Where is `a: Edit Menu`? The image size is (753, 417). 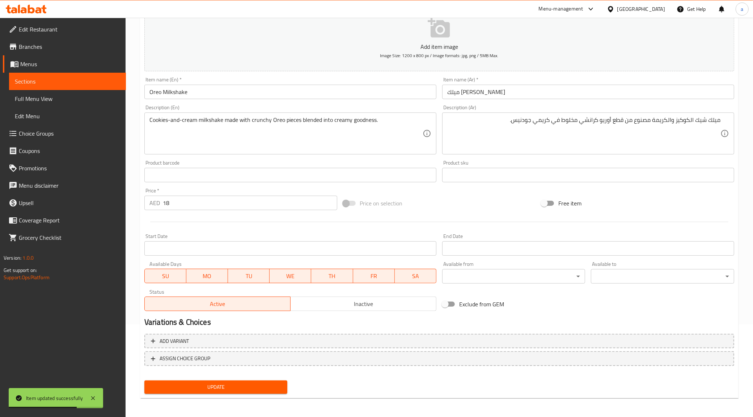
a: Edit Menu is located at coordinates (67, 116).